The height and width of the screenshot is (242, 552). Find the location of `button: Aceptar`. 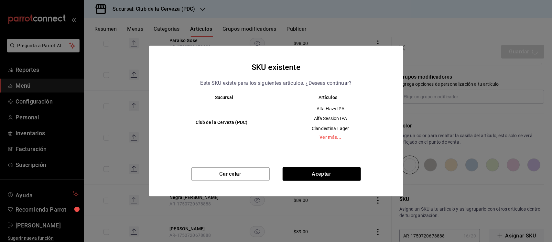

button: Aceptar is located at coordinates (322, 174).